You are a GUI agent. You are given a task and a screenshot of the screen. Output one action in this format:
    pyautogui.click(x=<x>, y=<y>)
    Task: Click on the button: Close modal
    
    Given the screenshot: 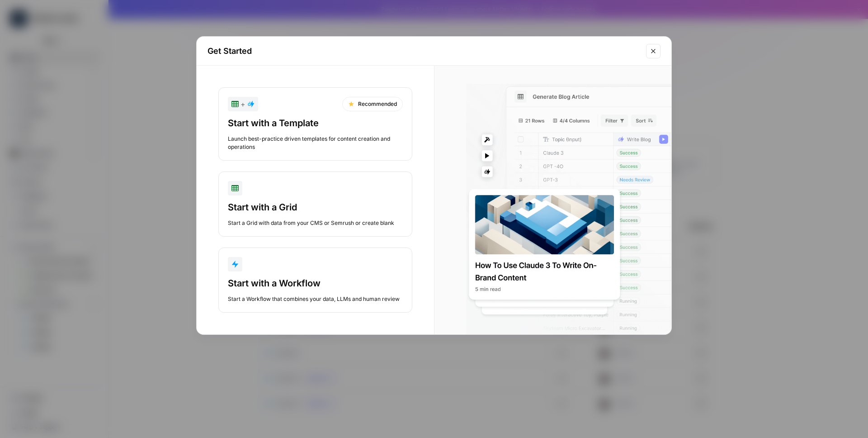 What is the action you would take?
    pyautogui.click(x=653, y=51)
    